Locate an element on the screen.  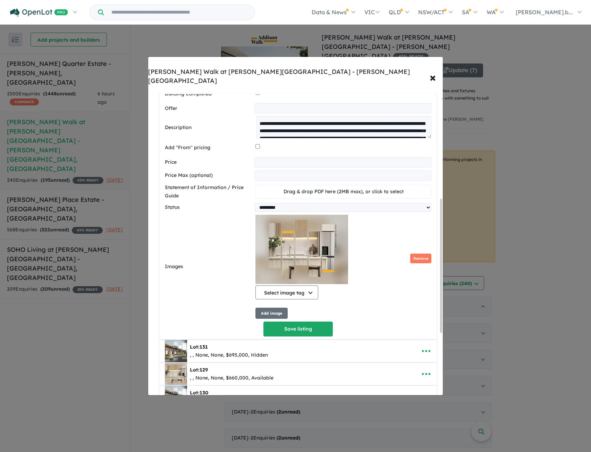
label: Images is located at coordinates (209, 267).